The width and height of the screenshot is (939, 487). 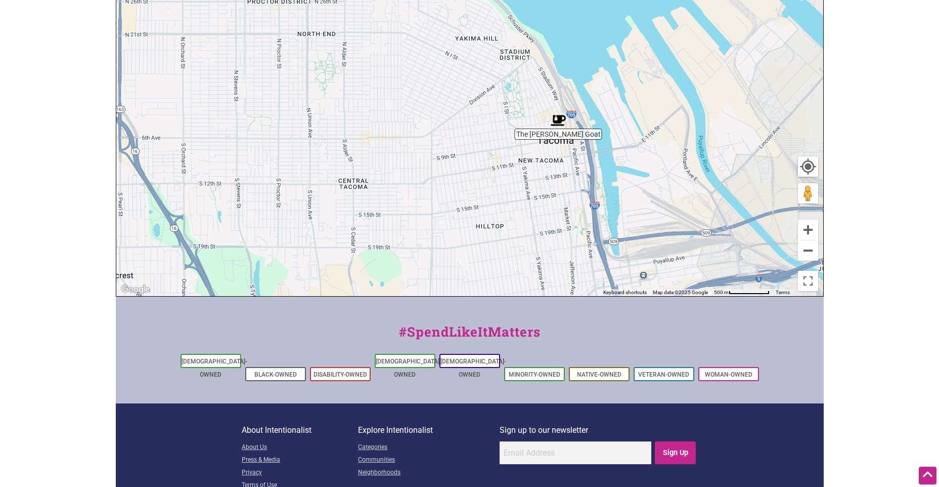 I want to click on a: Woman-Owned, so click(x=729, y=374).